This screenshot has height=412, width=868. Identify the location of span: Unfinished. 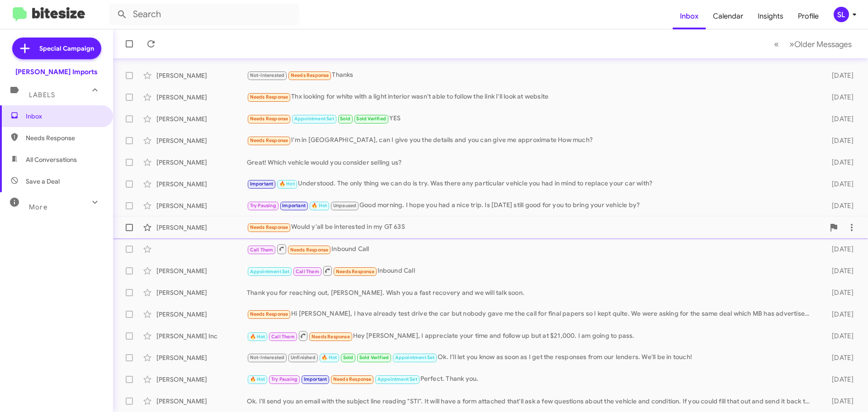
(303, 357).